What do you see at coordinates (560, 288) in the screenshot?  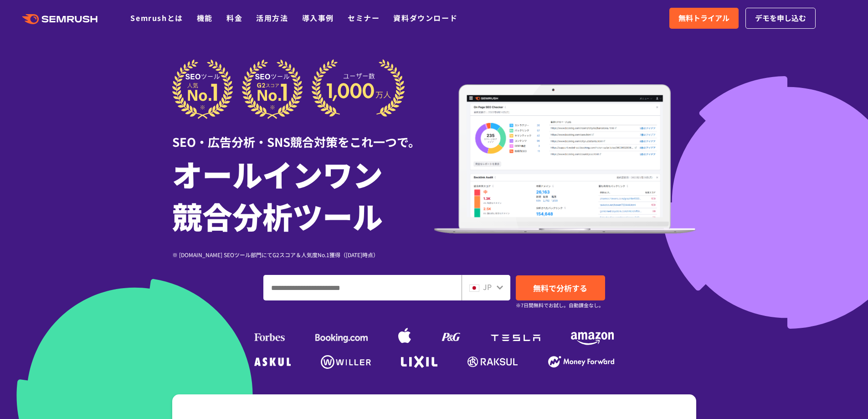 I see `span: 無料で分析する` at bounding box center [560, 288].